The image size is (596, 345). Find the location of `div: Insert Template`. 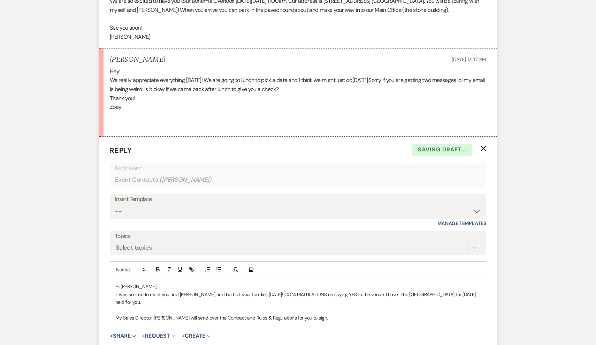

div: Insert Template is located at coordinates (298, 199).